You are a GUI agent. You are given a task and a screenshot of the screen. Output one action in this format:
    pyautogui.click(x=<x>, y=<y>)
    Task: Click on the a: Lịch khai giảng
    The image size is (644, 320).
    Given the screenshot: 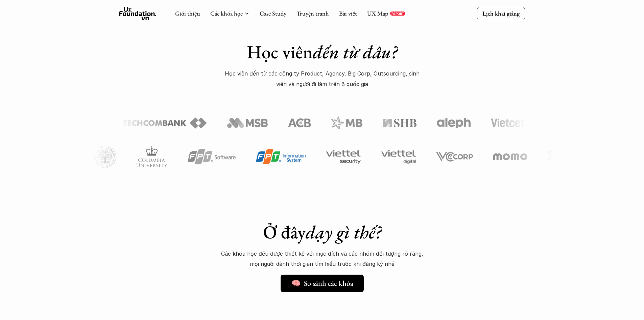 What is the action you would take?
    pyautogui.click(x=501, y=13)
    